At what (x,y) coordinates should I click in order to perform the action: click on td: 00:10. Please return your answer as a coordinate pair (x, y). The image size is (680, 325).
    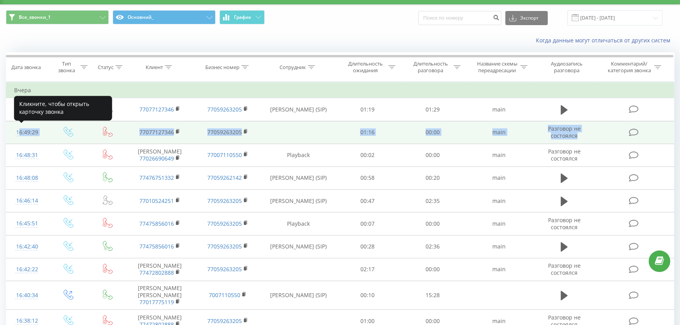
    Looking at the image, I should click on (367, 295).